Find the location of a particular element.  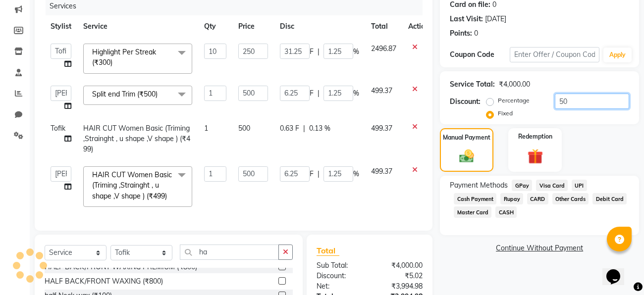

div: Net: is located at coordinates (339, 286).